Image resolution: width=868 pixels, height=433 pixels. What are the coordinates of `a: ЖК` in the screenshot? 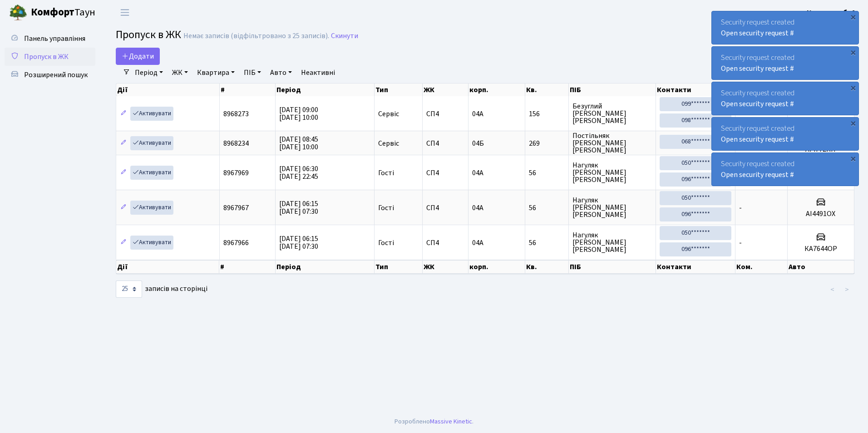 It's located at (179, 72).